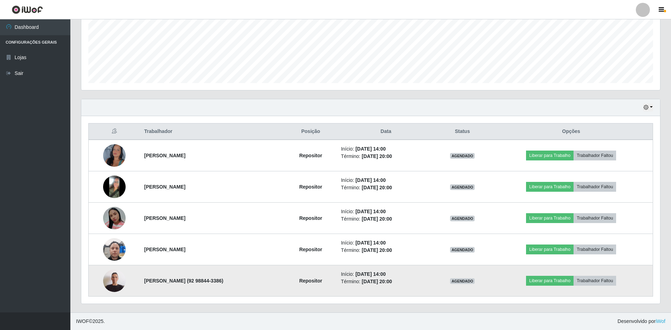 The width and height of the screenshot is (671, 330). What do you see at coordinates (114, 249) in the screenshot?
I see `img: 1756647806574.jpeg` at bounding box center [114, 249].